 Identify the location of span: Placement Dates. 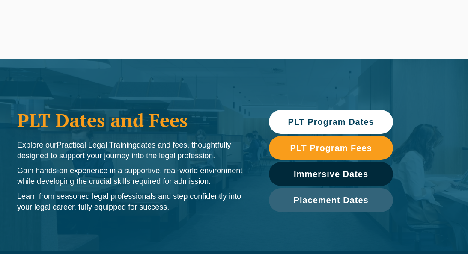
(331, 200).